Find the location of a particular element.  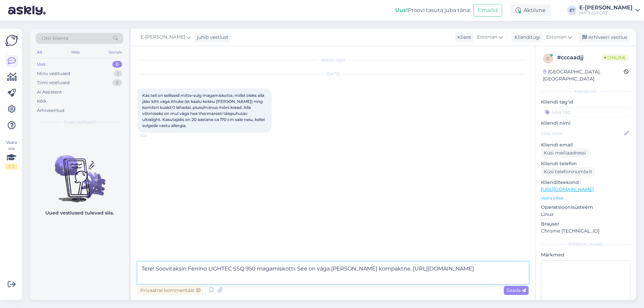

div: Web is located at coordinates (75, 52).